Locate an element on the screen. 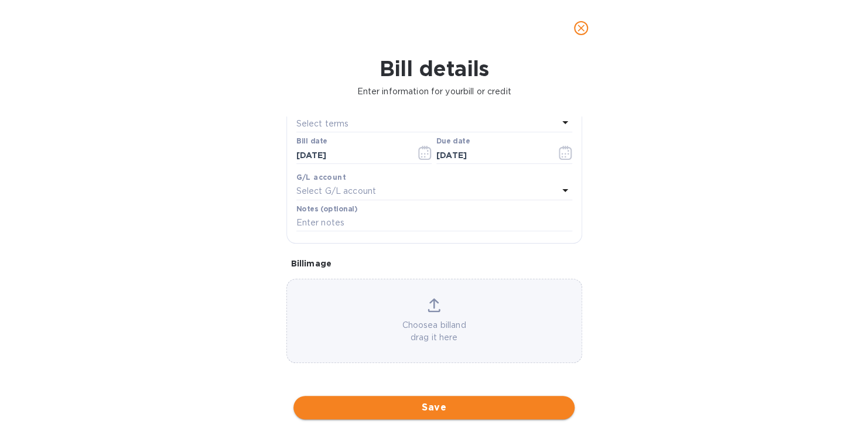 This screenshot has width=868, height=438. h1: Bill details is located at coordinates (434, 69).